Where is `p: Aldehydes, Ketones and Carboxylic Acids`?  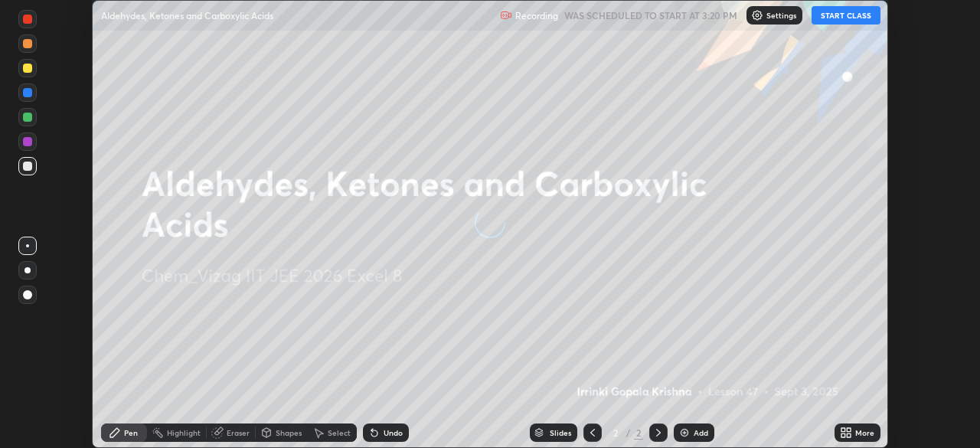 p: Aldehydes, Ketones and Carboxylic Acids is located at coordinates (187, 16).